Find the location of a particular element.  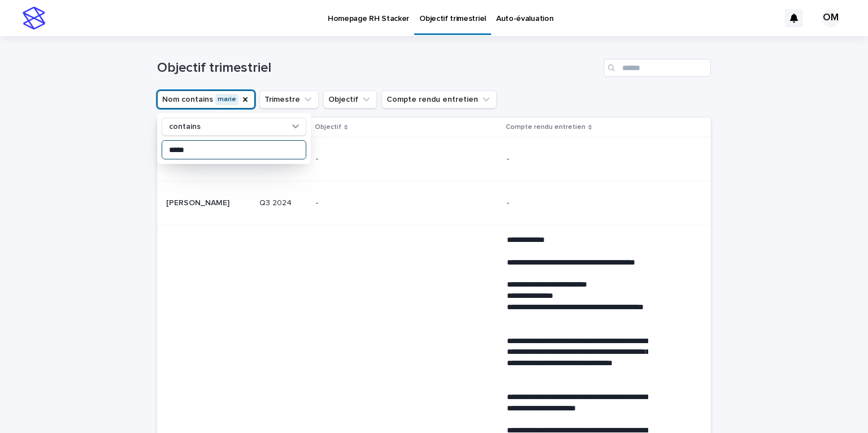

p: Compte rendu entretien is located at coordinates (545, 127).